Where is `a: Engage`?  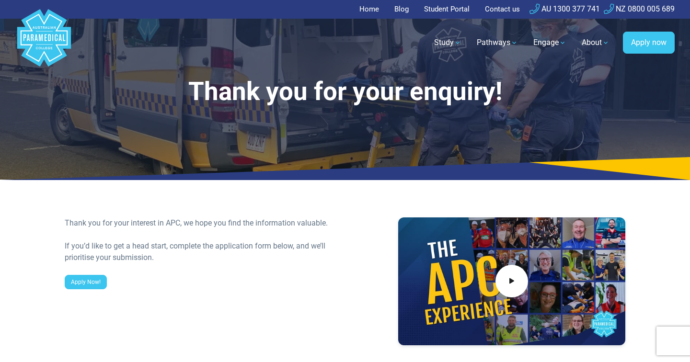 a: Engage is located at coordinates (550, 43).